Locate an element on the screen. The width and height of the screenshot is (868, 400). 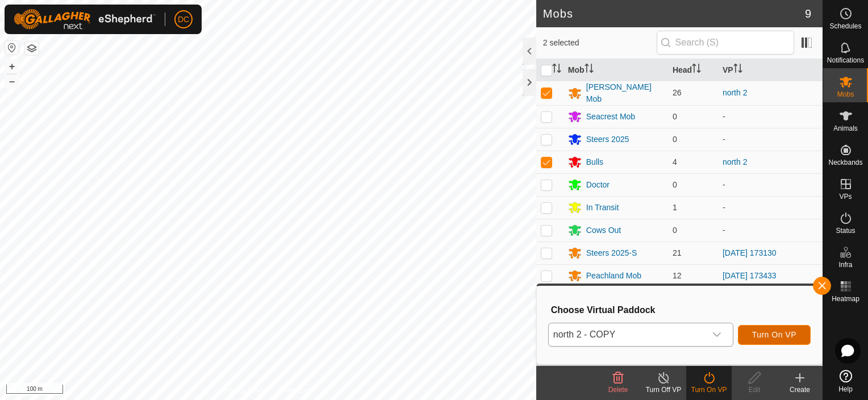
div: Steers 2025 is located at coordinates (608, 140).